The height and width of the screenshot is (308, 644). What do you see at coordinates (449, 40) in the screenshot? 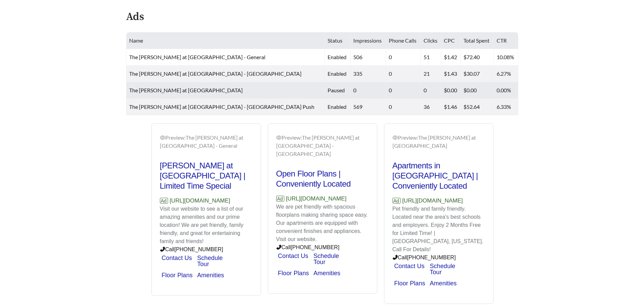
I see `span: CPC` at bounding box center [449, 40].